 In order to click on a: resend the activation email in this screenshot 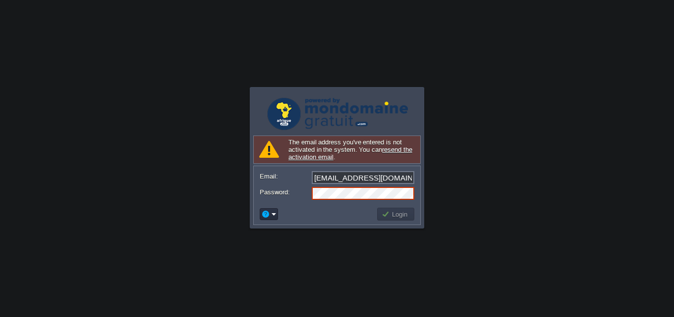, I will do `click(350, 154)`.